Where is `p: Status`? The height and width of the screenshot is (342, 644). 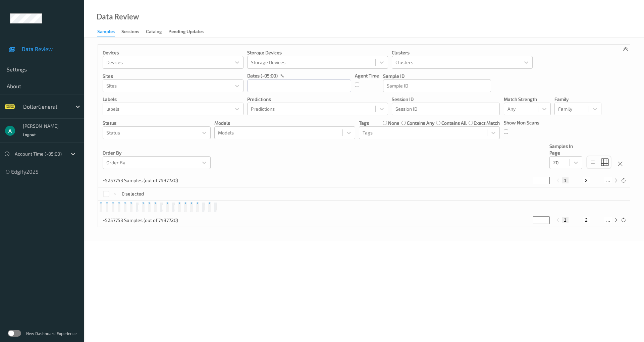 p: Status is located at coordinates (157, 123).